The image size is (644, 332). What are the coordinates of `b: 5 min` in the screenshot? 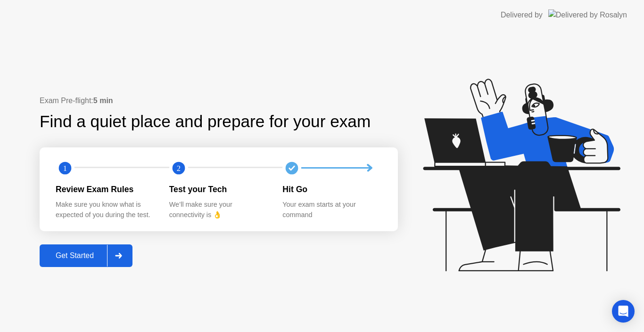 It's located at (103, 100).